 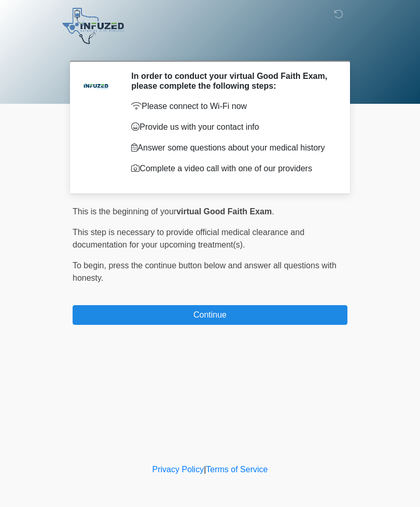 What do you see at coordinates (210, 315) in the screenshot?
I see `button: Continue` at bounding box center [210, 315].